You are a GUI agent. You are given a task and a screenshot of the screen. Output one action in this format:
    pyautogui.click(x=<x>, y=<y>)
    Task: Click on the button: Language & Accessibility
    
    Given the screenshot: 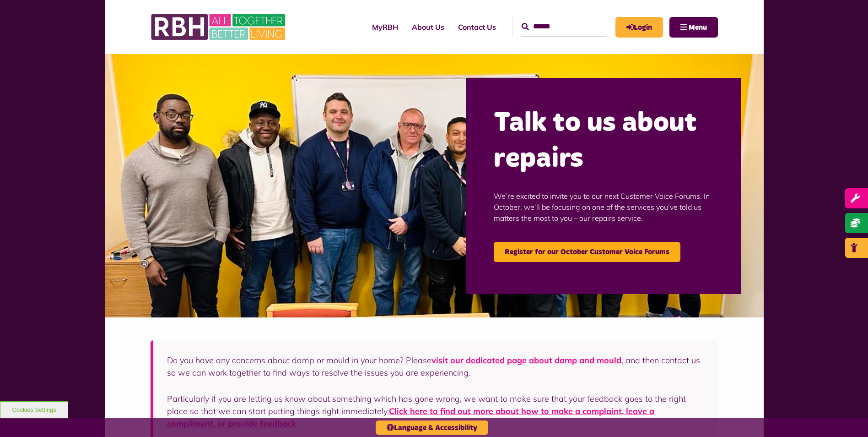 What is the action you would take?
    pyautogui.click(x=432, y=427)
    